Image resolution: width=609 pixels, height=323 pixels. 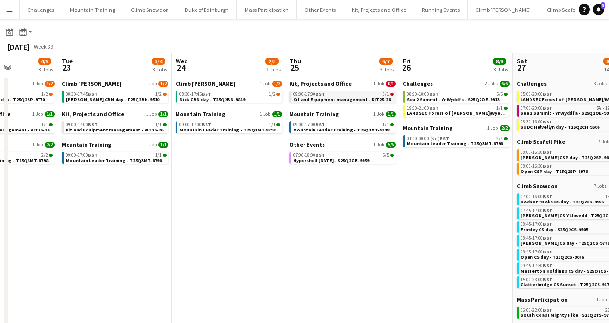 I want to click on span: Sea 2 Summit - Yr Wyddfa - S25Q2OE-9913, so click(x=453, y=99).